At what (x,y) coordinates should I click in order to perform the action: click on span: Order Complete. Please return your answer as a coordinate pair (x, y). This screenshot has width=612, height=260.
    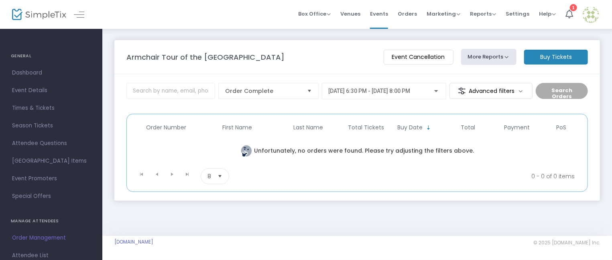
    Looking at the image, I should click on (263, 91).